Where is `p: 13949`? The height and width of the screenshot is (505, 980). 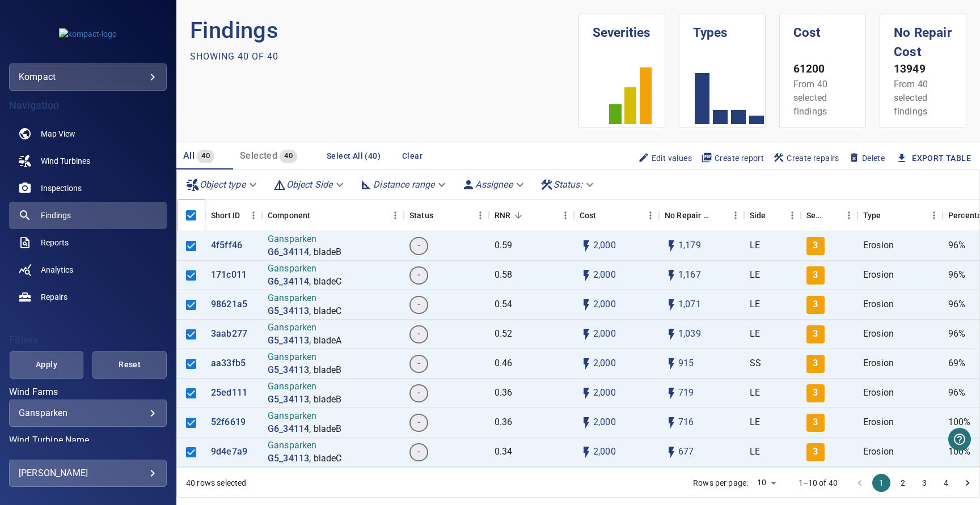 p: 13949 is located at coordinates (922, 69).